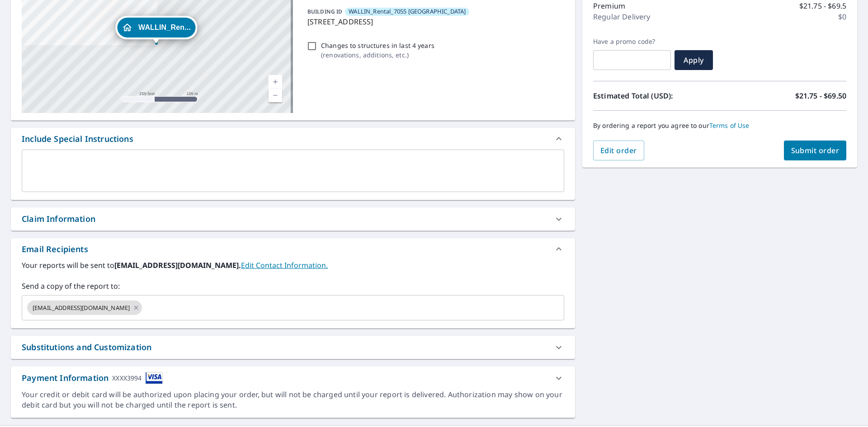 This screenshot has width=868, height=427. I want to click on div: Payment Information, so click(92, 378).